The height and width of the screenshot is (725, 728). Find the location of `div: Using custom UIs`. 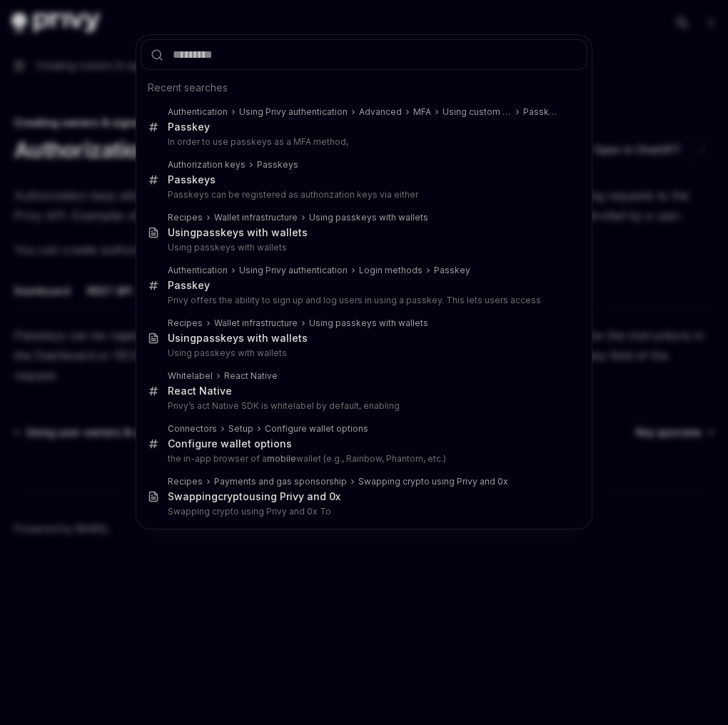

div: Using custom UIs is located at coordinates (477, 112).